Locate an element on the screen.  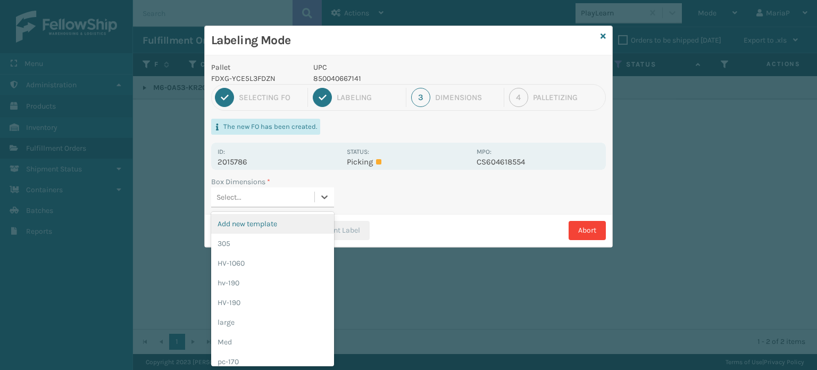
div: Palletizing is located at coordinates (567, 97).